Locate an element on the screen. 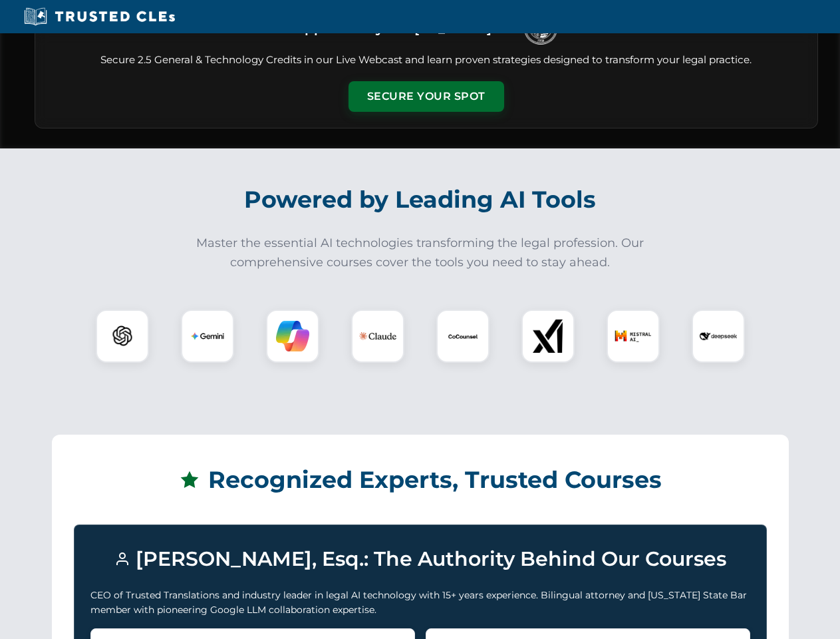  img: Claude Logo is located at coordinates (378, 336).